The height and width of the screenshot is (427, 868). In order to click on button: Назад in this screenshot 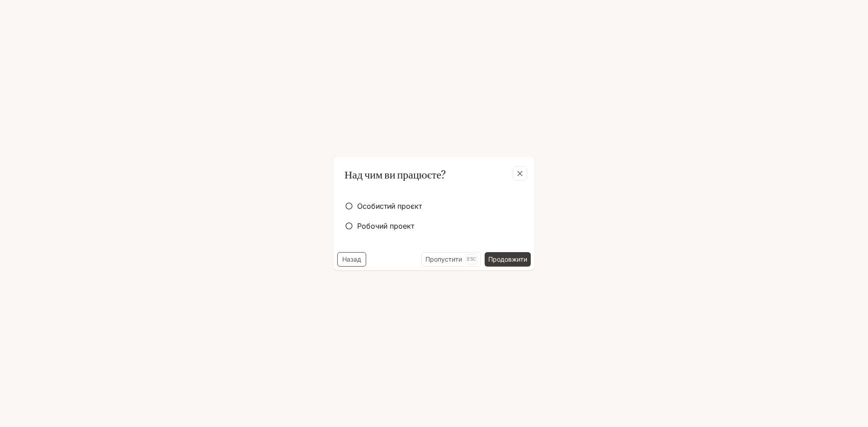, I will do `click(351, 259)`.